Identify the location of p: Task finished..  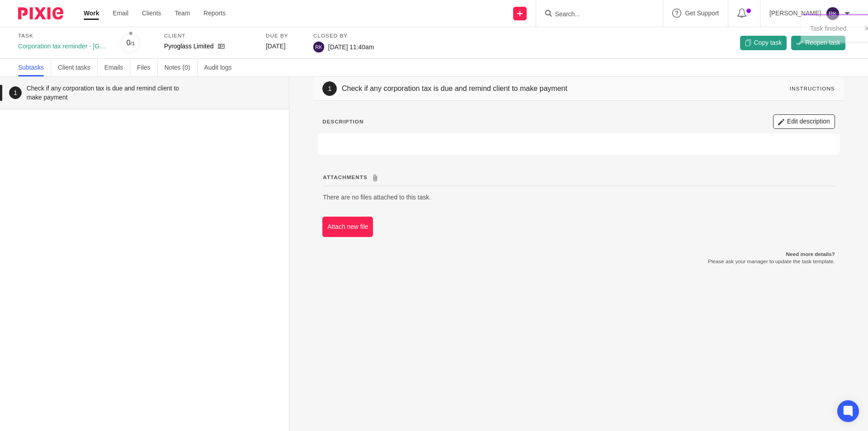
(807, 29).